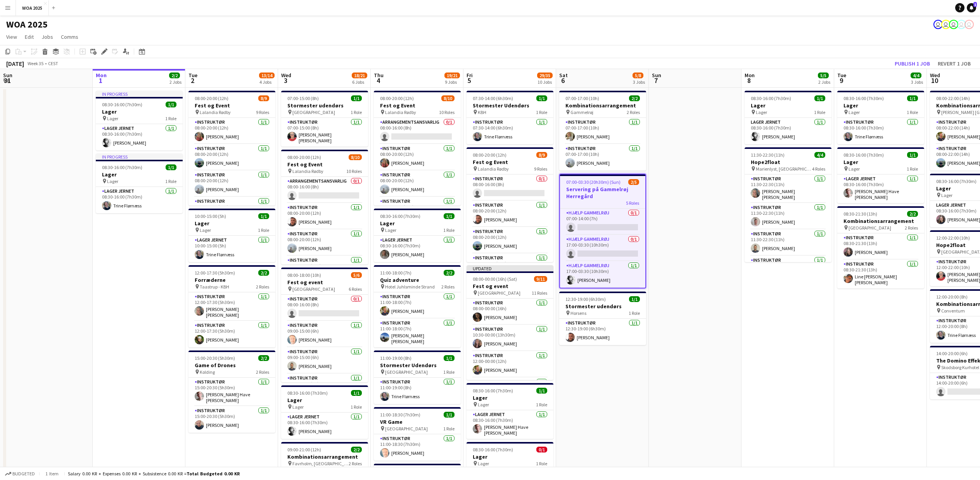 This screenshot has height=480, width=980. Describe the element at coordinates (954, 63) in the screenshot. I see `button: Revert 1 job` at that location.